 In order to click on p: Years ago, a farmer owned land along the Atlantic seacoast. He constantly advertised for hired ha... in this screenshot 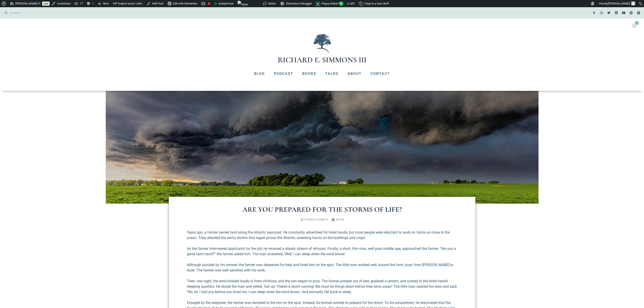, I will do `click(322, 235)`.